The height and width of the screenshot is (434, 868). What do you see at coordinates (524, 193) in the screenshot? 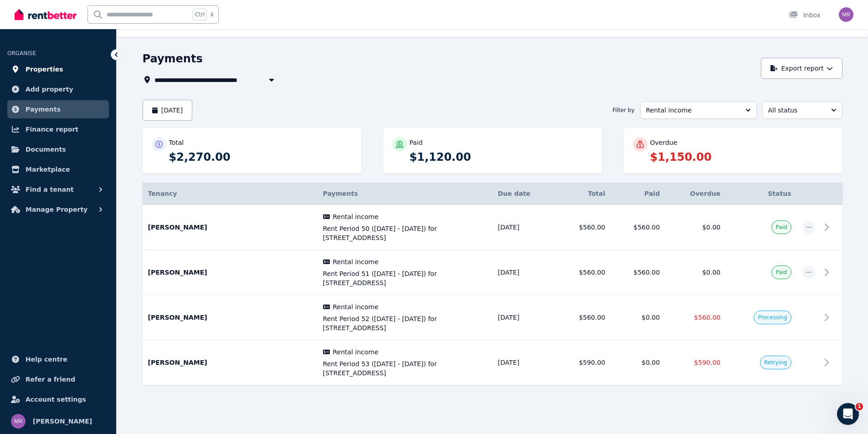
I see `th: Due date` at bounding box center [524, 193].